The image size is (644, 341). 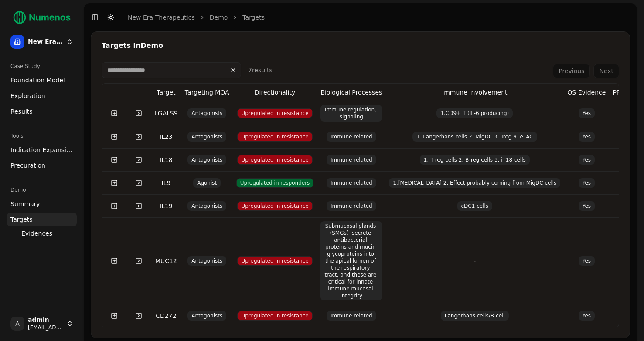 I want to click on a: Precuration, so click(x=41, y=166).